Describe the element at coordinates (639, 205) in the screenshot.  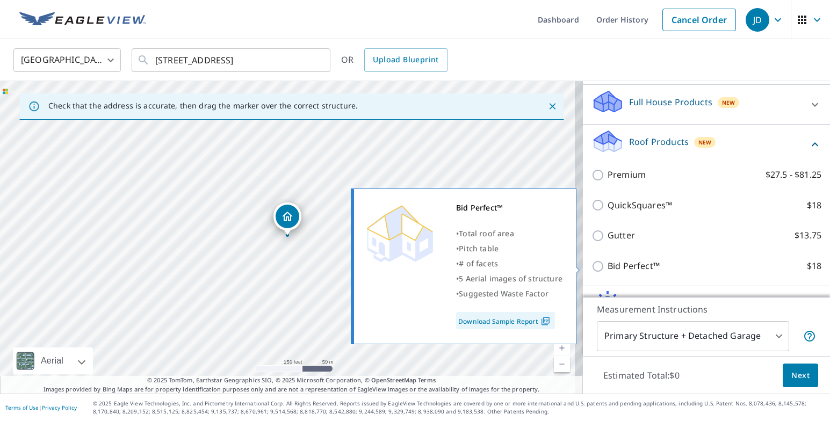
I see `p: QuickSquares™` at that location.